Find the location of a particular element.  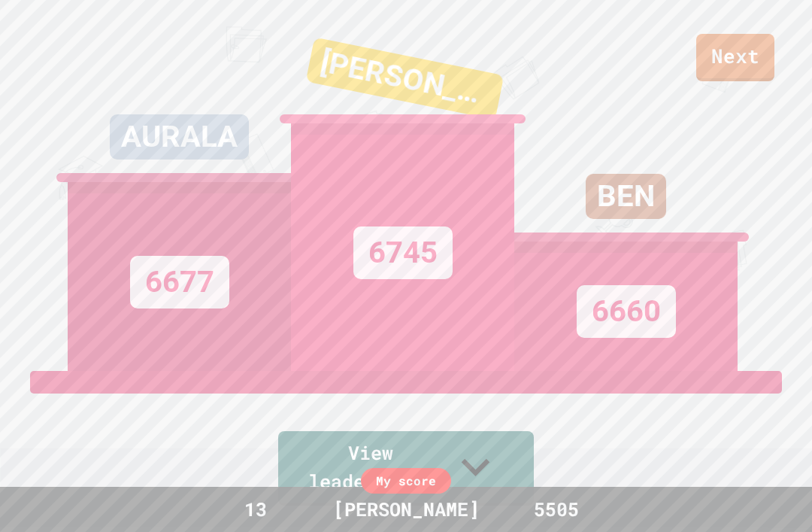

div: BEN is located at coordinates (625, 197).